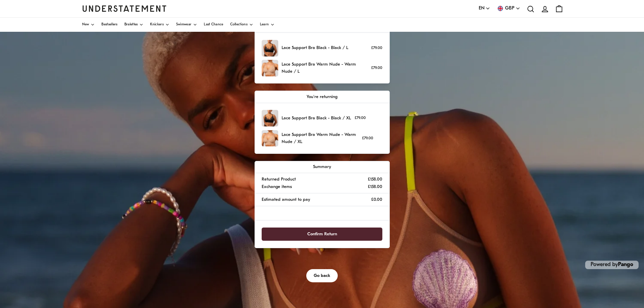 The height and width of the screenshot is (308, 644). What do you see at coordinates (377, 199) in the screenshot?
I see `p: £0.00` at bounding box center [377, 199].